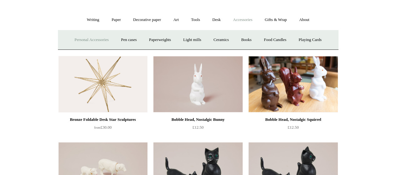 The image size is (396, 175). Describe the element at coordinates (97, 128) in the screenshot. I see `span: from` at that location.